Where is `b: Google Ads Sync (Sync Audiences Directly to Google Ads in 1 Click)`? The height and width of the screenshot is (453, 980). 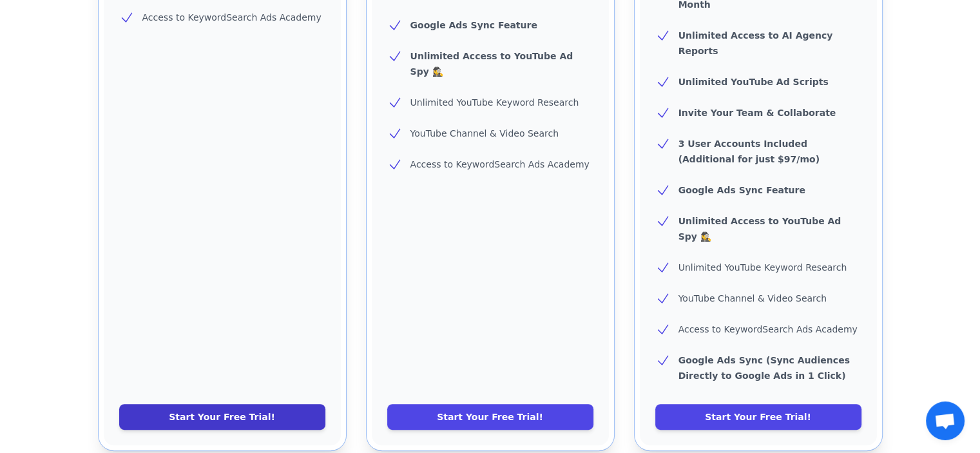 b: Google Ads Sync (Sync Audiences Directly to Google Ads in 1 Click) is located at coordinates (764, 368).